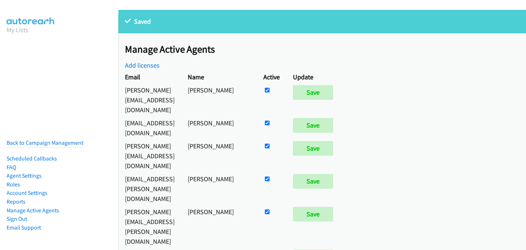 This screenshot has width=526, height=250. What do you see at coordinates (33, 210) in the screenshot?
I see `a: Manage Active Agents` at bounding box center [33, 210].